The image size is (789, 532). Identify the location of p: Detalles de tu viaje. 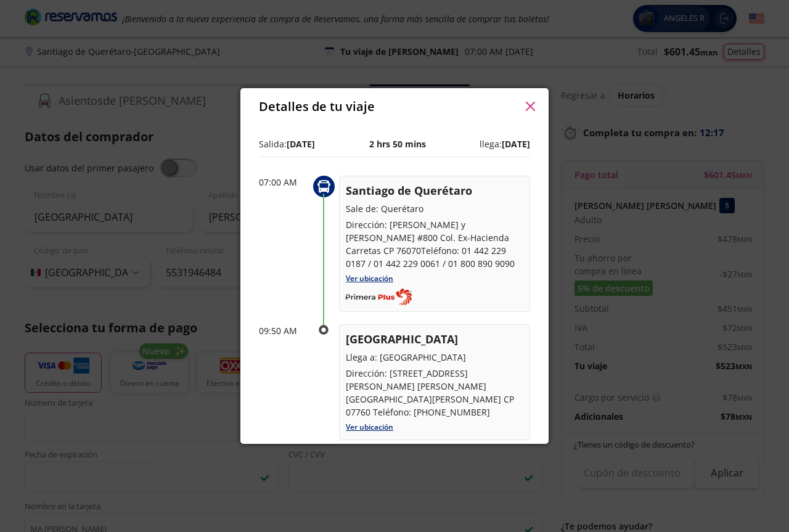
(317, 107).